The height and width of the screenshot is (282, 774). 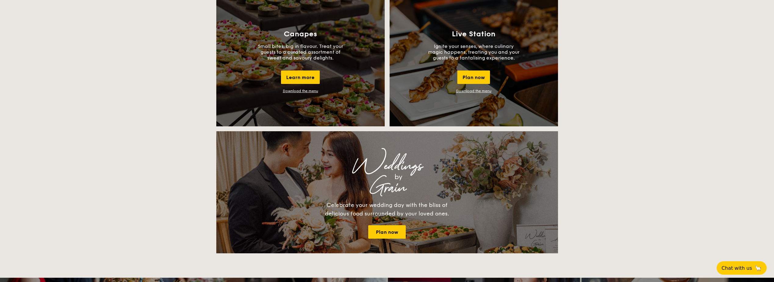 I want to click on div: Plan now, so click(x=473, y=77).